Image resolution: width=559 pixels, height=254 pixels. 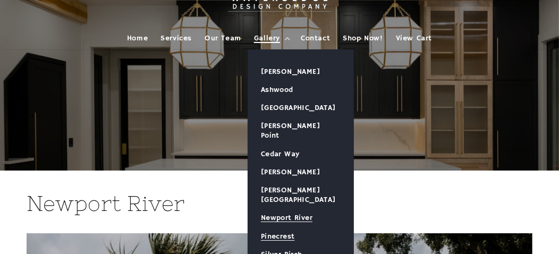 What do you see at coordinates (267, 38) in the screenshot?
I see `span: Gallery` at bounding box center [267, 38].